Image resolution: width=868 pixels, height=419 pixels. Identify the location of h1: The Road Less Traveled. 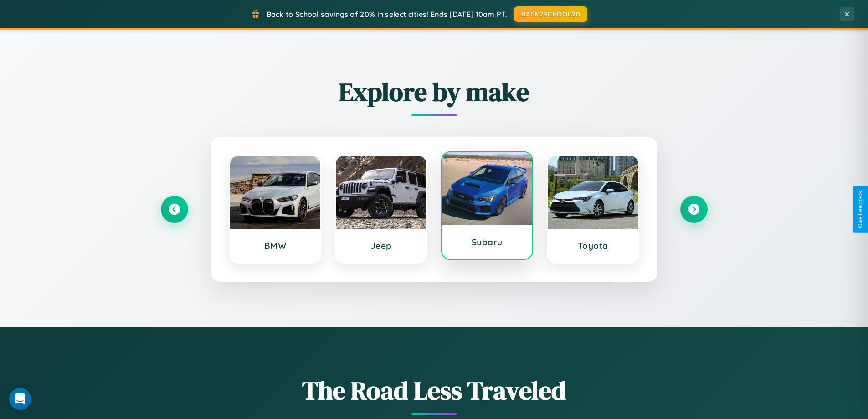
(434, 391).